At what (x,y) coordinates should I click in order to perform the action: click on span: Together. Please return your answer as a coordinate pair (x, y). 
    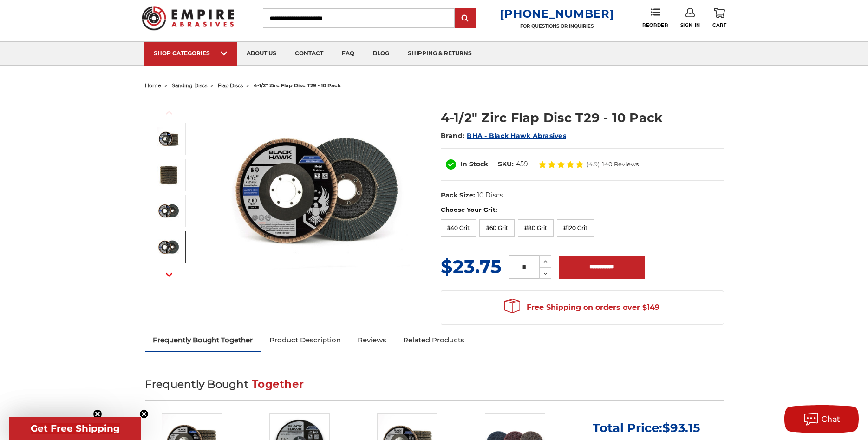
    Looking at the image, I should click on (278, 384).